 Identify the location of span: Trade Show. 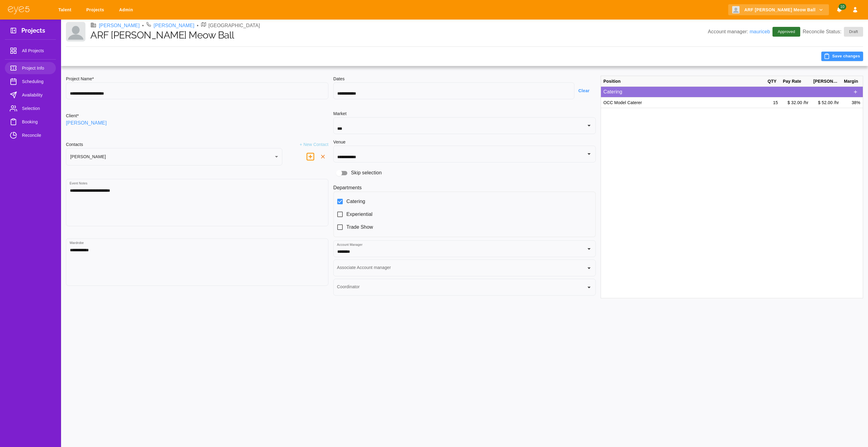
(359, 227).